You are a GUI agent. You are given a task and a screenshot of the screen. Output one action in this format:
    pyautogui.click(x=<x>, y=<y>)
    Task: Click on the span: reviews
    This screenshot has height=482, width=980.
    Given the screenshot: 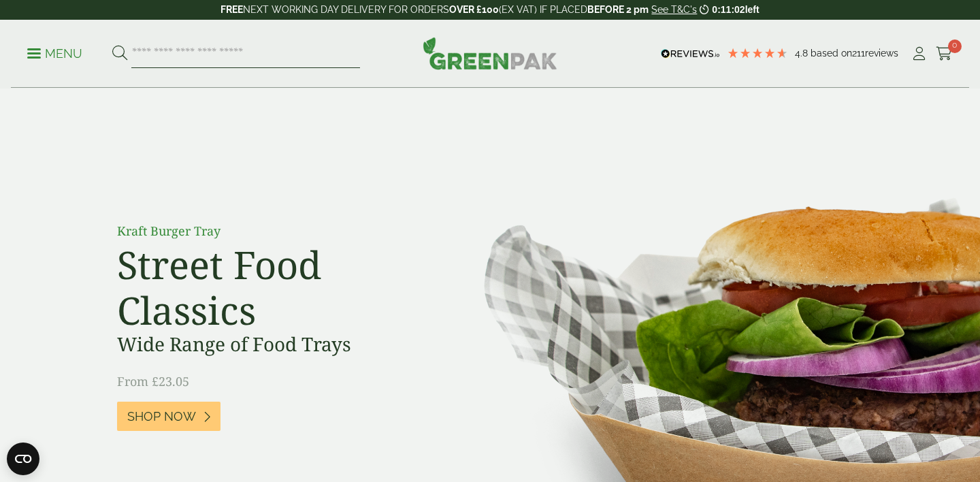 What is the action you would take?
    pyautogui.click(x=882, y=53)
    